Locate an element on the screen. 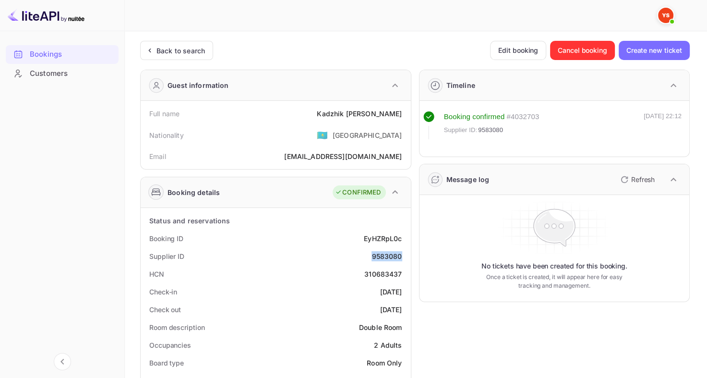 Image resolution: width=707 pixels, height=378 pixels. div: Timeline is located at coordinates (461, 85).